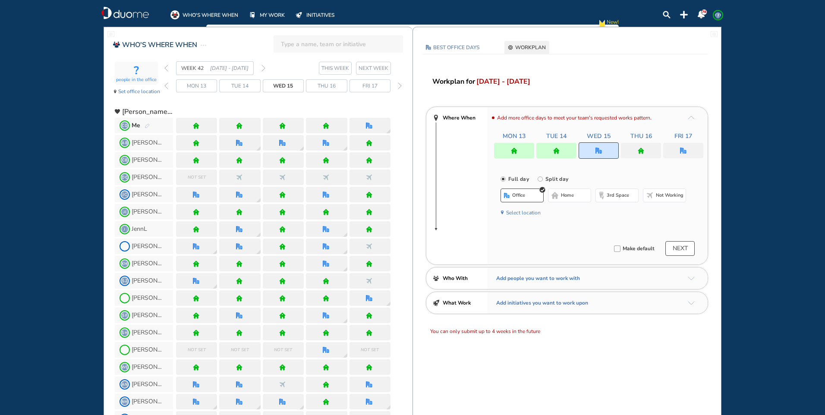 The width and height of the screenshot is (825, 415). What do you see at coordinates (523, 213) in the screenshot?
I see `button: Select location` at bounding box center [523, 213].